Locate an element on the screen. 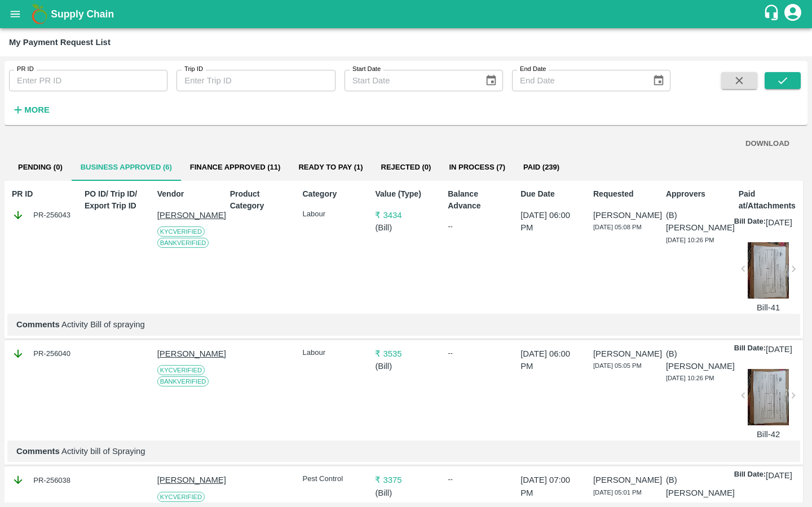 The height and width of the screenshot is (507, 812). button: Ready To Pay (1) is located at coordinates (330, 167).